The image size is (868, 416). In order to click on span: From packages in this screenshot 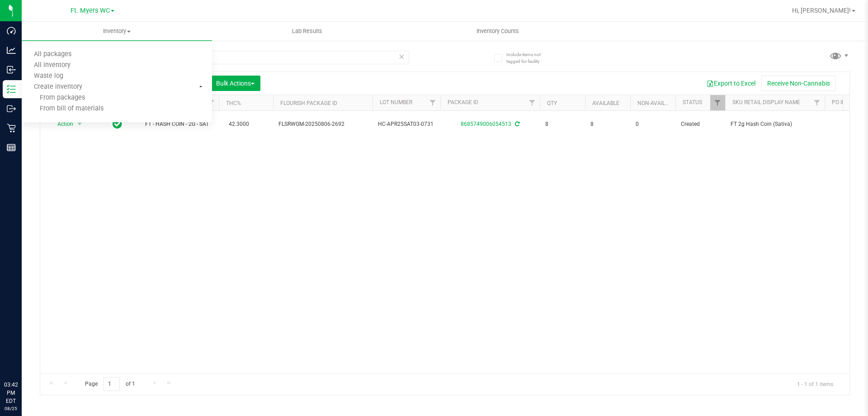, I will do `click(53, 98)`.